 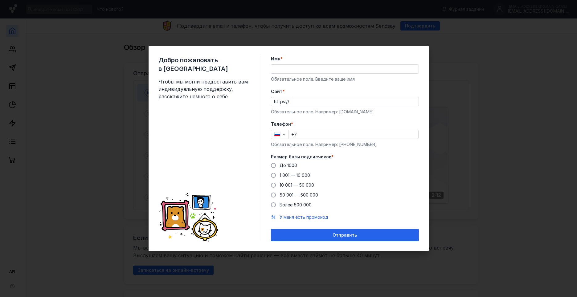 What do you see at coordinates (345, 79) in the screenshot?
I see `div: Обязательное поле. Введите ваше имя` at bounding box center [345, 79].